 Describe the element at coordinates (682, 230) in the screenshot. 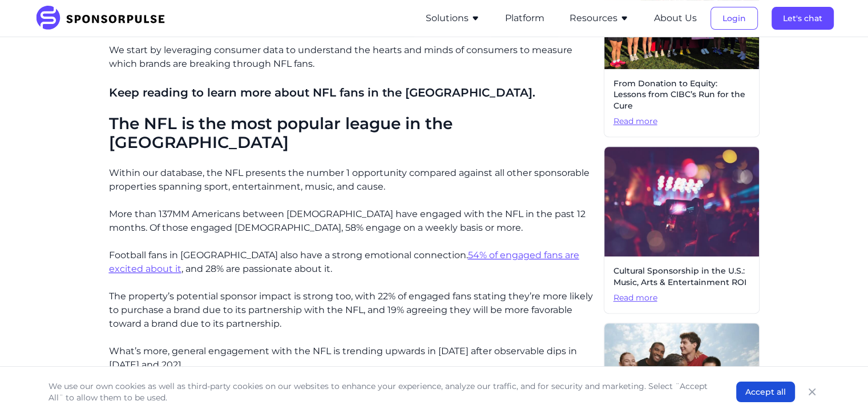

I see `a: Cultural Sponsorship in the U.S.: Music, Arts & Entertainment ROIRead more` at that location.